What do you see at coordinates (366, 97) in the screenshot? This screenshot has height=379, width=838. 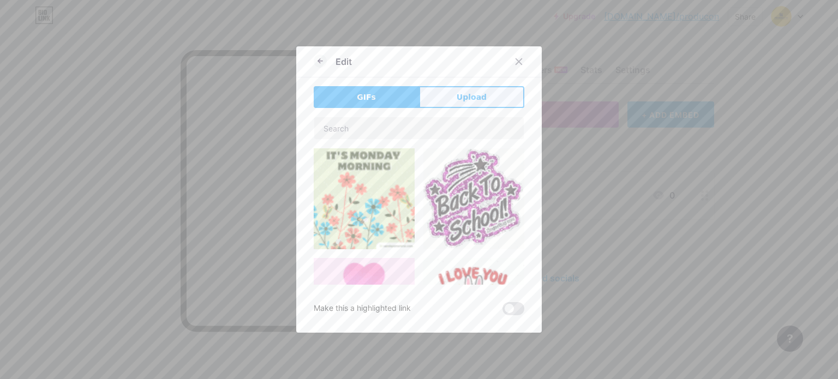 I see `button: GIFs` at bounding box center [366, 97].